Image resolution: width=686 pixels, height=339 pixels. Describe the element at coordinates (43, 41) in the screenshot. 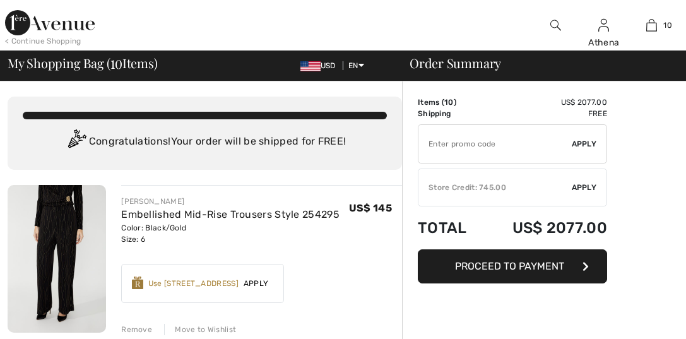

I see `div: < Continue Shopping` at that location.